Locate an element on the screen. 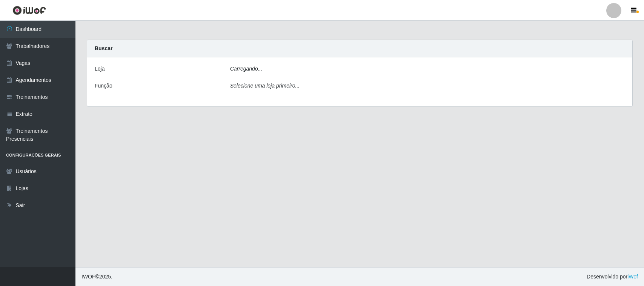 This screenshot has height=286, width=644. img: CoreUI Logo is located at coordinates (29, 10).